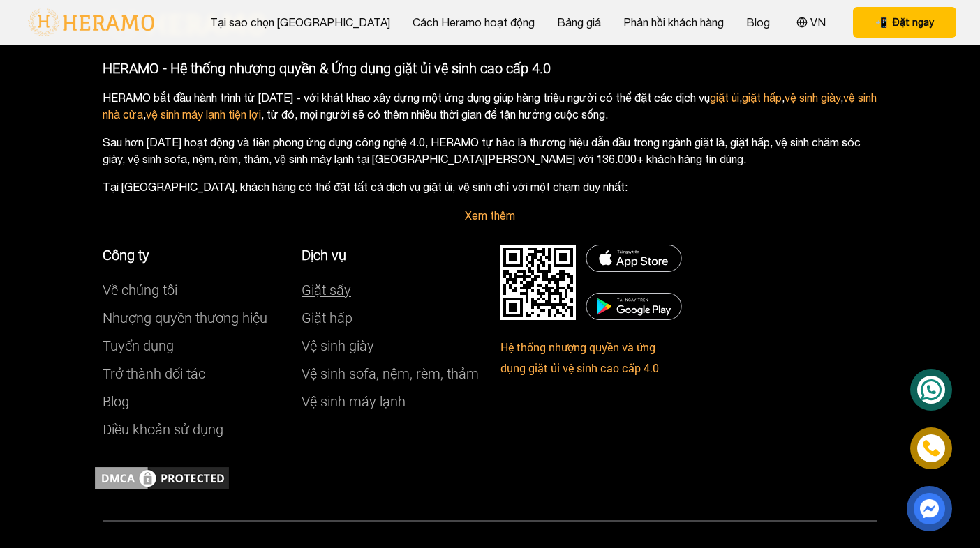 Image resolution: width=980 pixels, height=548 pixels. What do you see at coordinates (390, 255) in the screenshot?
I see `p: Dịch vụ` at bounding box center [390, 255].